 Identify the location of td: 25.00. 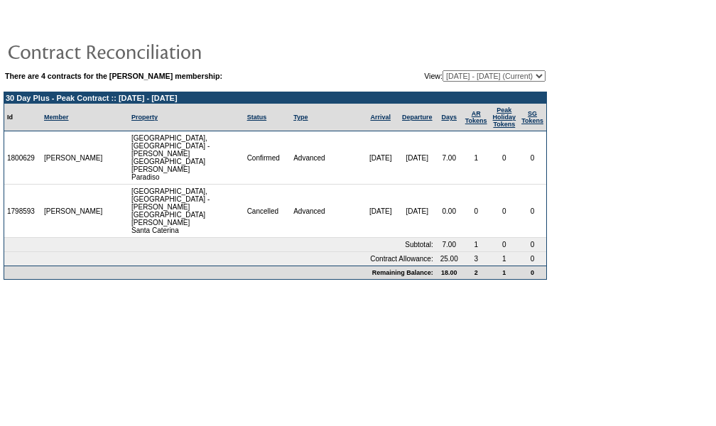
(449, 259).